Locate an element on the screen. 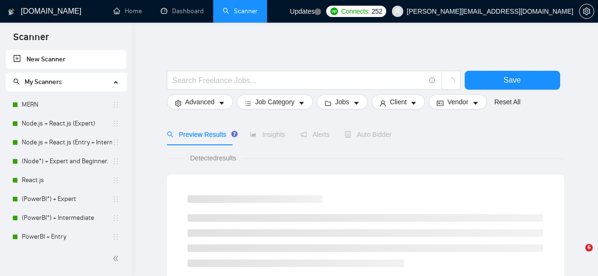 The width and height of the screenshot is (598, 276). span: 252 is located at coordinates (377, 11).